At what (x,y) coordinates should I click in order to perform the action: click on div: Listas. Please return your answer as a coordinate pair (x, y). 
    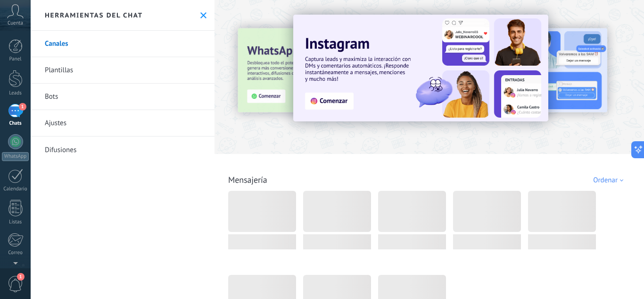
    Looking at the image, I should click on (16, 222).